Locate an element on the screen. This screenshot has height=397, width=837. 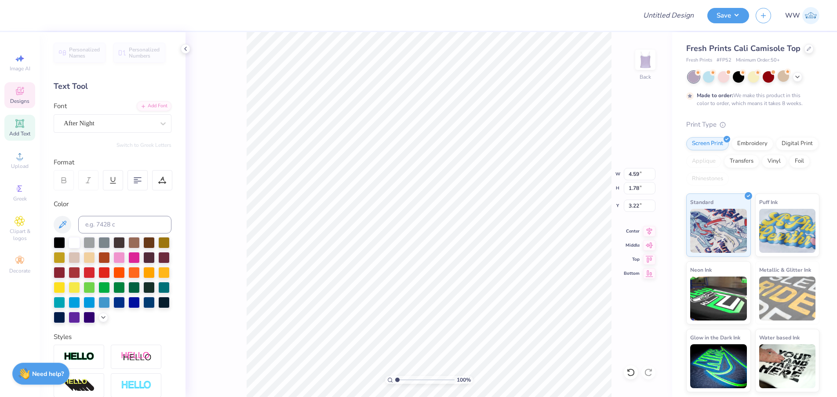
div: Format is located at coordinates (113, 162).